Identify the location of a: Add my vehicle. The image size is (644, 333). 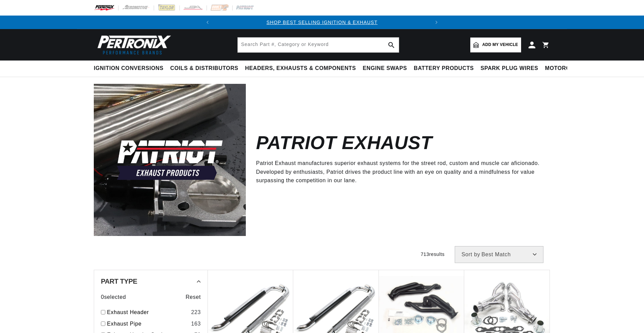
(496, 45).